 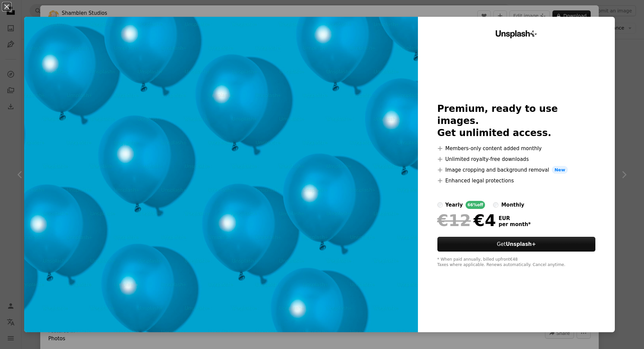 I want to click on span: per month *, so click(x=515, y=224).